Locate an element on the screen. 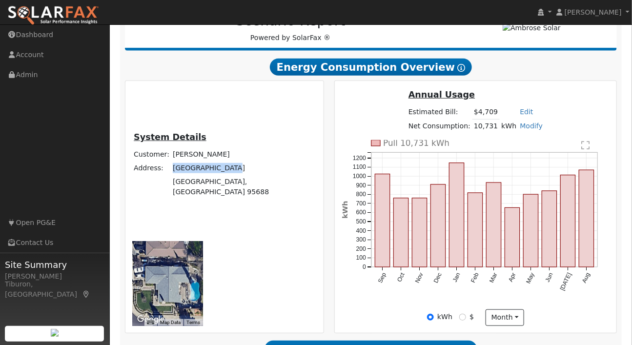 Image resolution: width=632 pixels, height=345 pixels. a: Edit is located at coordinates (526, 112).